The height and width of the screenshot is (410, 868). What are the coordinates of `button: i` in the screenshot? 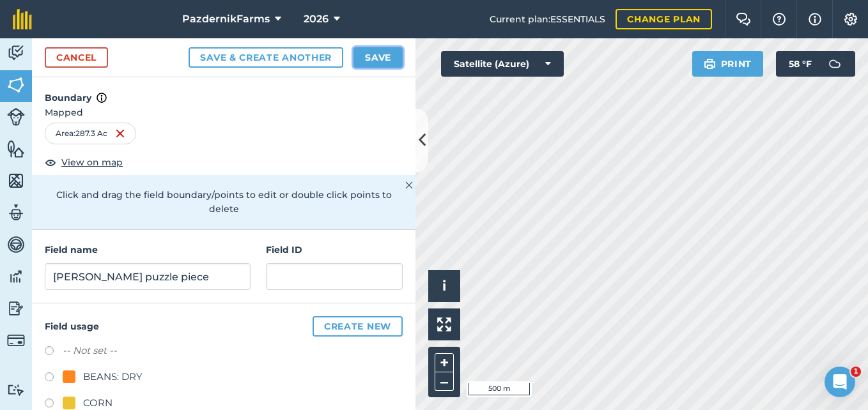 It's located at (444, 286).